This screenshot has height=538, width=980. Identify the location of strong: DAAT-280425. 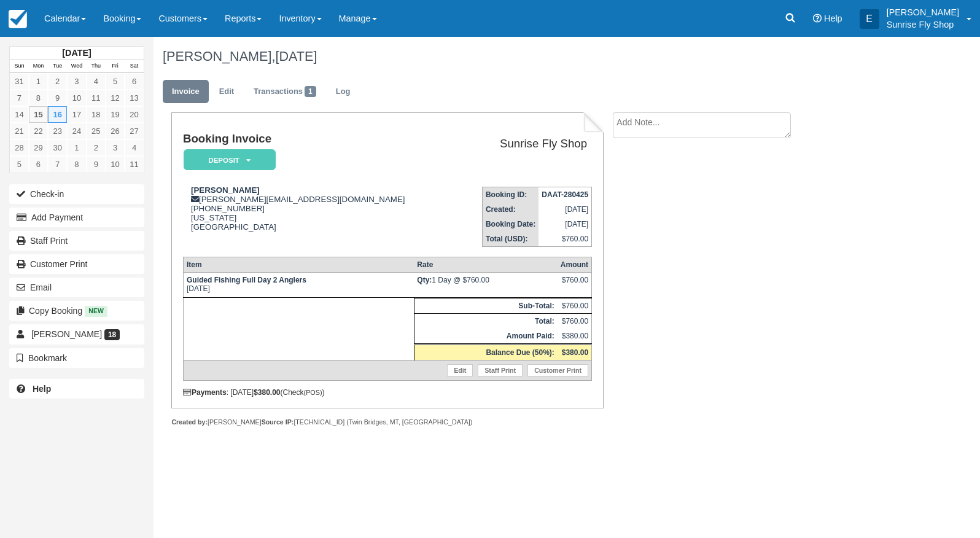
(565, 194).